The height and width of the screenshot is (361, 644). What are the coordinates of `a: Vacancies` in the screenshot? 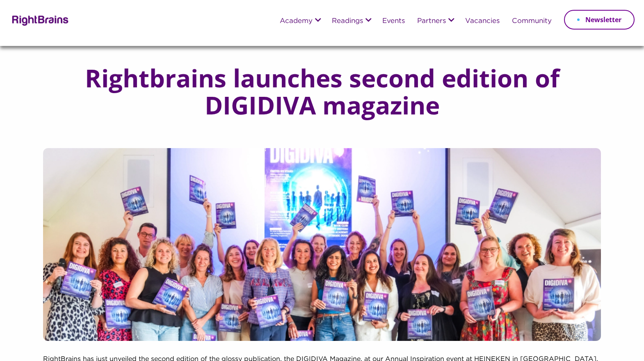 It's located at (482, 21).